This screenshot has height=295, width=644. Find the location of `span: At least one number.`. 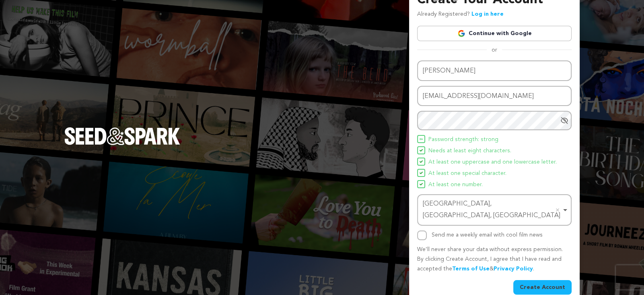

span: At least one number. is located at coordinates (455, 185).